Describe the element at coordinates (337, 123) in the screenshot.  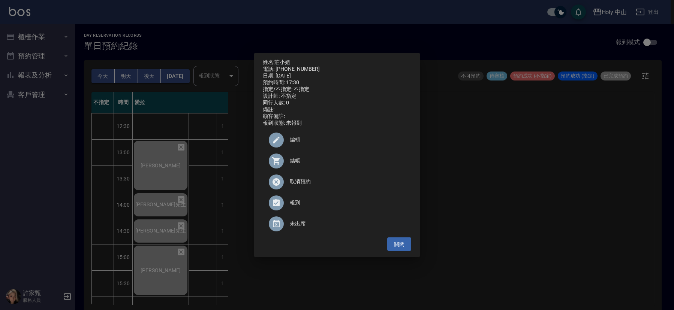
I see `div: 報到狀態: 未報到` at that location.